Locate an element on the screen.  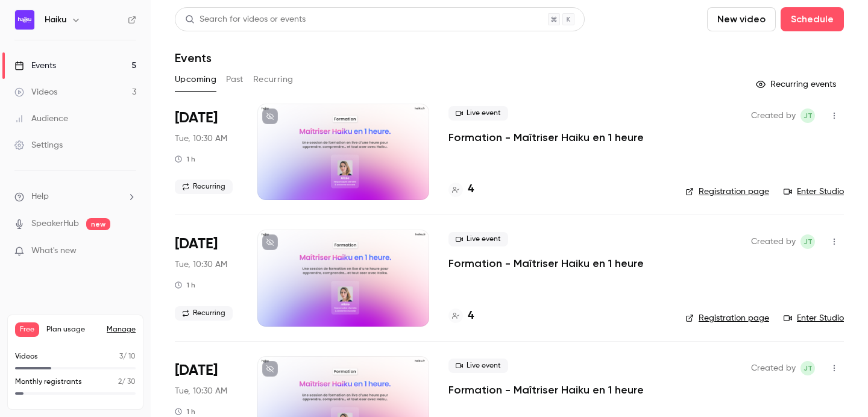
span: Free is located at coordinates (27, 330).